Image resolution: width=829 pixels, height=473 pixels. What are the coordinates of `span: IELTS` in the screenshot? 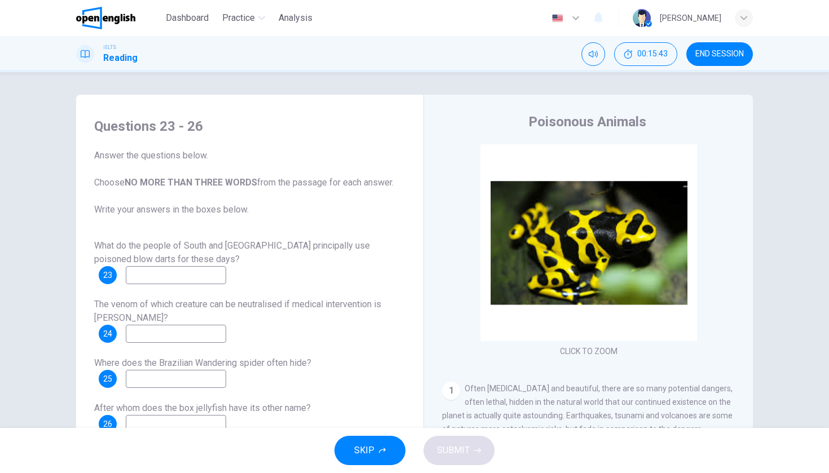 It's located at (109, 47).